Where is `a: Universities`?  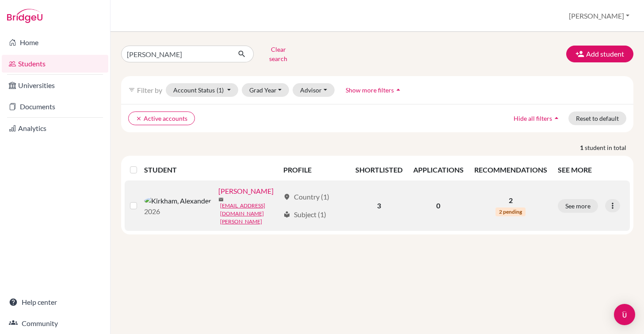 a: Universities is located at coordinates (54, 85).